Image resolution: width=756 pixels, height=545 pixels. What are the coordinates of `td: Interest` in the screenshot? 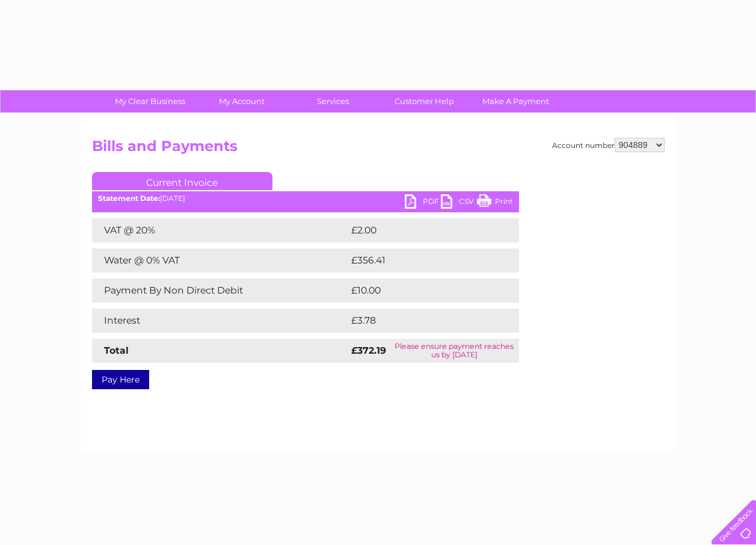 It's located at (220, 320).